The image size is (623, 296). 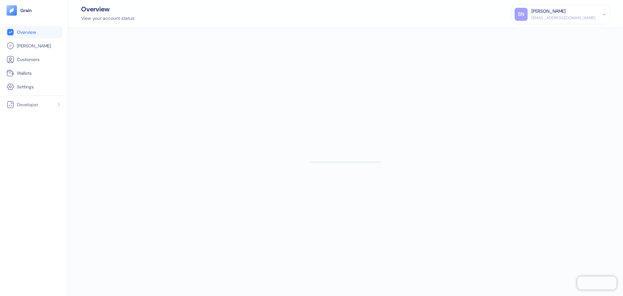 I want to click on img: logo-tablet-V2.svg, so click(x=12, y=10).